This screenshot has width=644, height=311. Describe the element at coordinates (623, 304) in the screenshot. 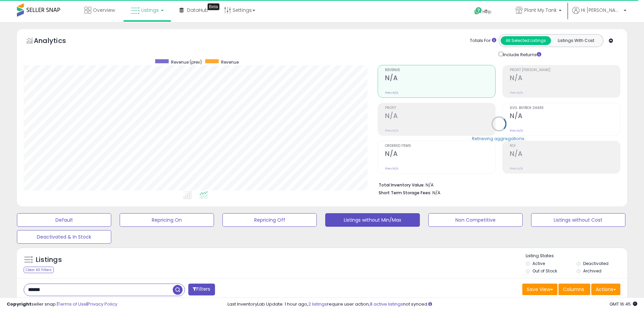

I see `span: 2025-09-10 16:45 GMT` at that location.